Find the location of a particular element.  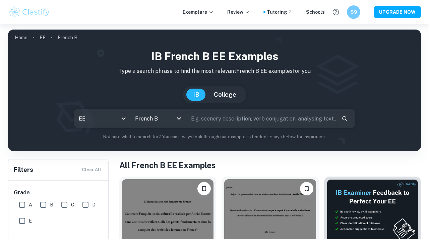

span: E is located at coordinates (30, 220).